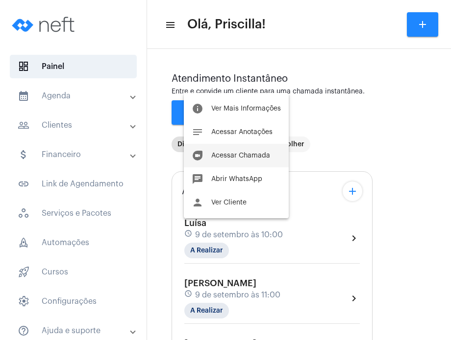 This screenshot has width=451, height=340. What do you see at coordinates (241, 132) in the screenshot?
I see `span: Acessar Anotações` at bounding box center [241, 132].